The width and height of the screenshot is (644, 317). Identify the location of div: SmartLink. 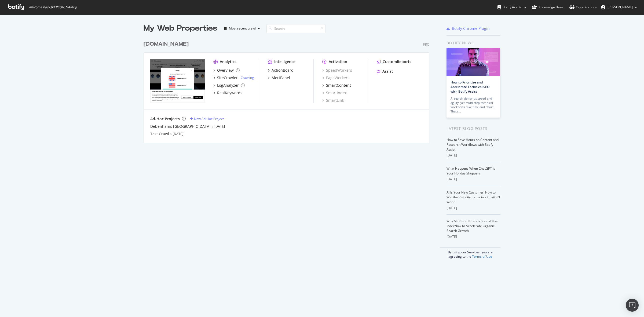
(333, 100).